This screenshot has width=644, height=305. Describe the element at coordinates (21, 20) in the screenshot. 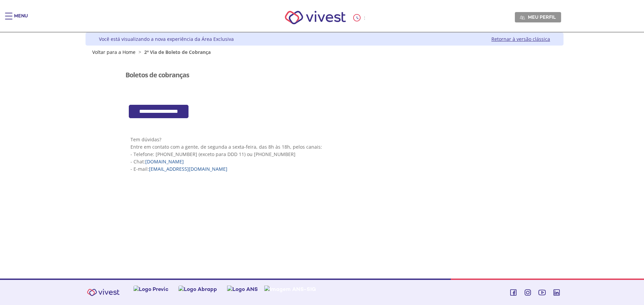

I see `div: Menu` at that location.